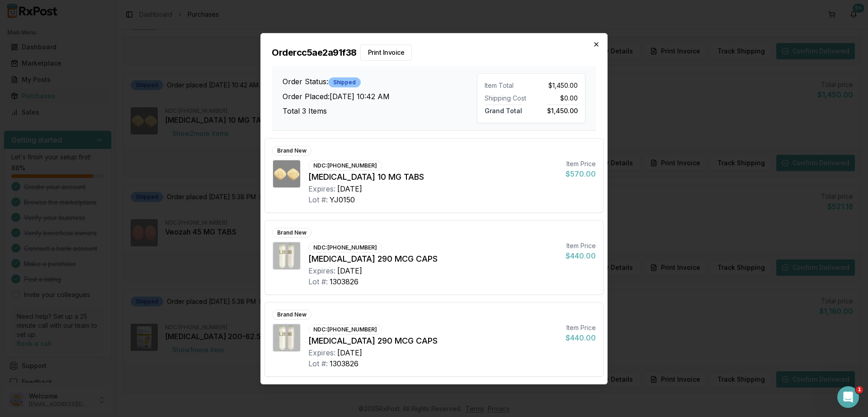 This screenshot has height=417, width=868. What do you see at coordinates (504, 110) in the screenshot?
I see `span: Grand Total` at bounding box center [504, 110].